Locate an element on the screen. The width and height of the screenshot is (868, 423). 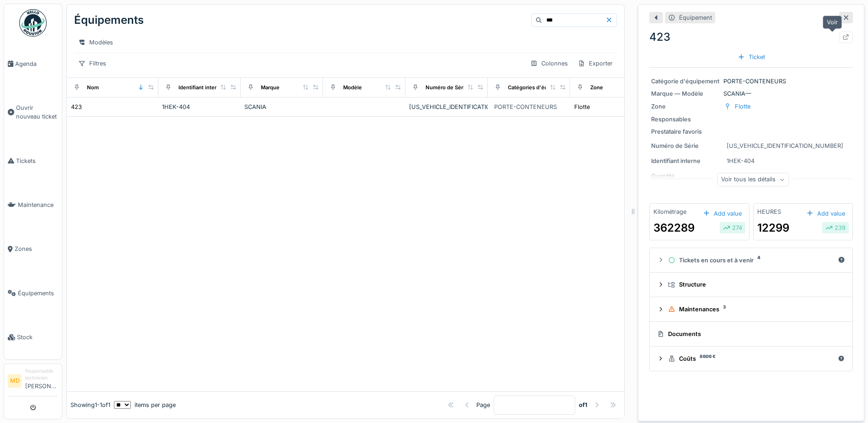
span: Maintenance is located at coordinates (38, 205).